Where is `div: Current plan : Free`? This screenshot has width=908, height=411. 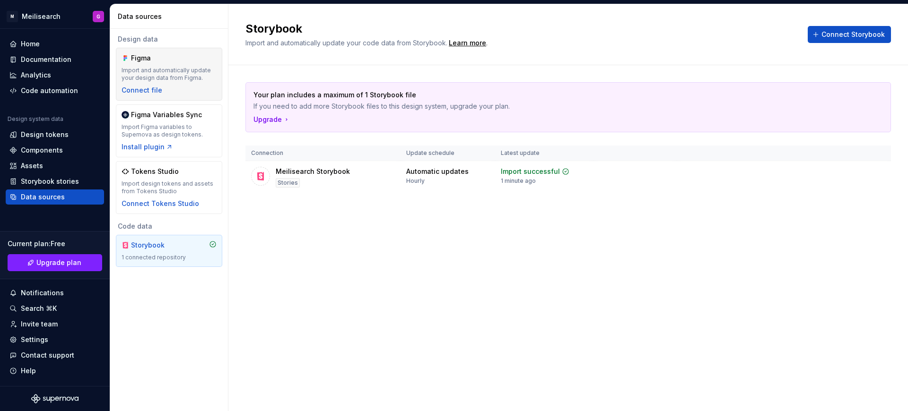 div: Current plan : Free is located at coordinates (55, 244).